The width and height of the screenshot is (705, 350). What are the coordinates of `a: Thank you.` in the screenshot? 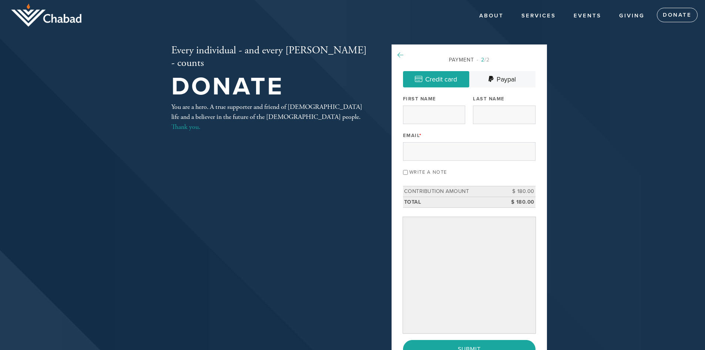 It's located at (186, 127).